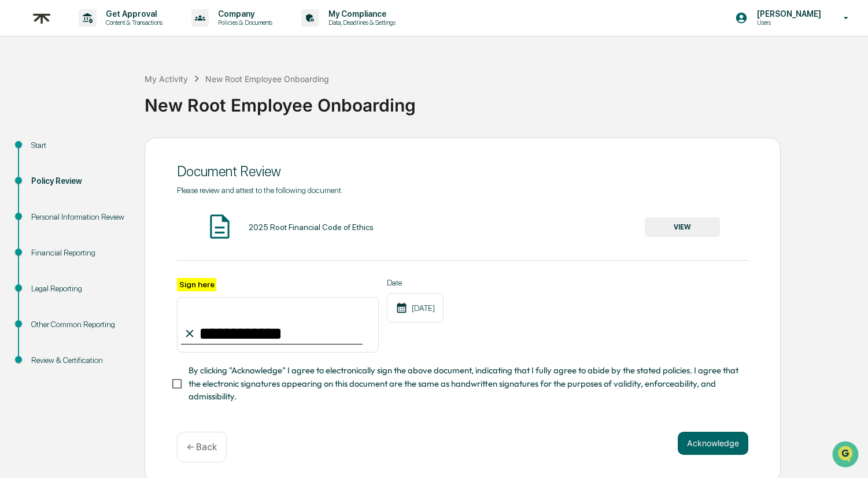  I want to click on div: Personal Information Review, so click(79, 217).